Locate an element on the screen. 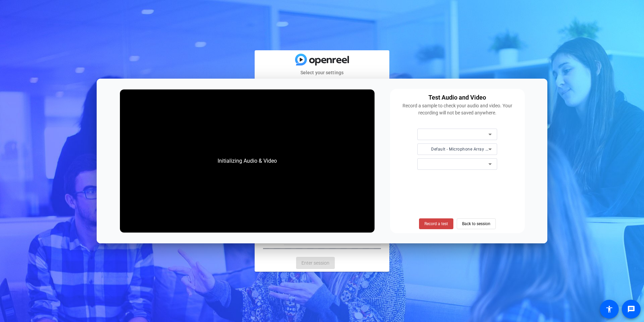  span: Back to session is located at coordinates (476, 223).